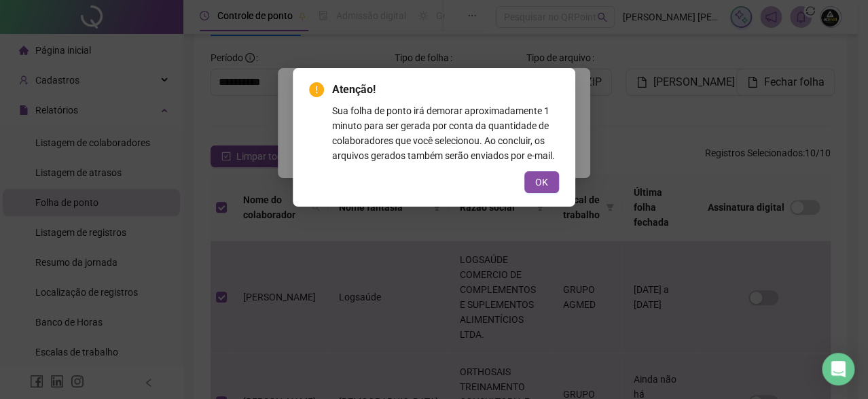 The height and width of the screenshot is (399, 868). I want to click on div: Sua folha de ponto irá demorar aproximadamente 1 minuto para ser gerada por conta da quantidade d..., so click(446, 133).